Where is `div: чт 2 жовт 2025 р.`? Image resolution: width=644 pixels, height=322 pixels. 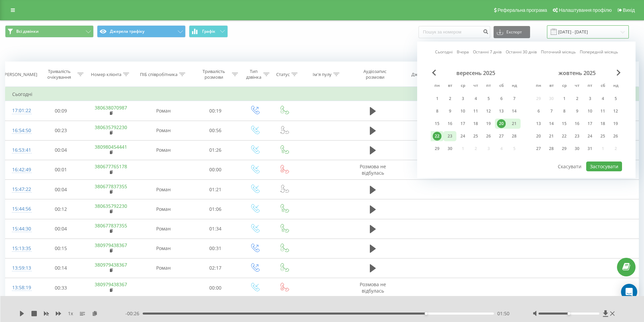 div: чт 2 жовт 2025 р. is located at coordinates (577, 99).